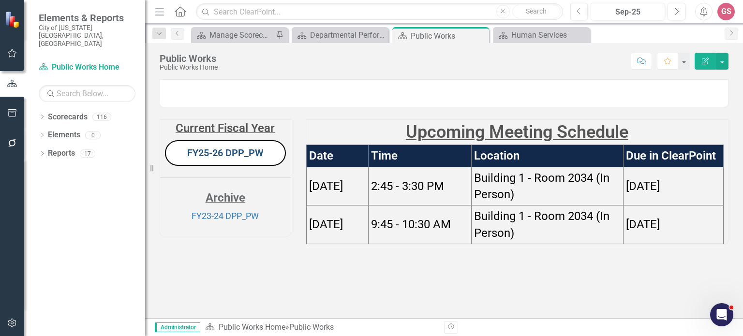 This screenshot has width=743, height=336. I want to click on a: Elements, so click(64, 135).